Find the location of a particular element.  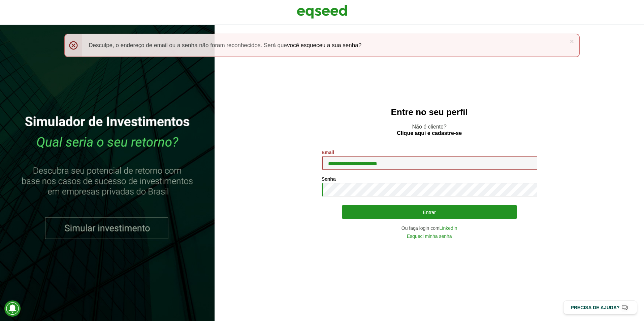

label: Senha is located at coordinates (329, 179).